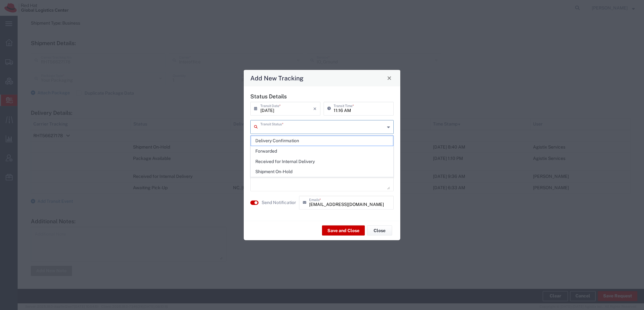 The height and width of the screenshot is (310, 644). Describe the element at coordinates (322, 172) in the screenshot. I see `span: Shipment On-Hold` at that location.